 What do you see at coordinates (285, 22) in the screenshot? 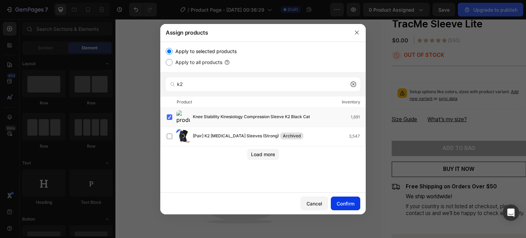
I see `div: $0.00` at bounding box center [285, 22].